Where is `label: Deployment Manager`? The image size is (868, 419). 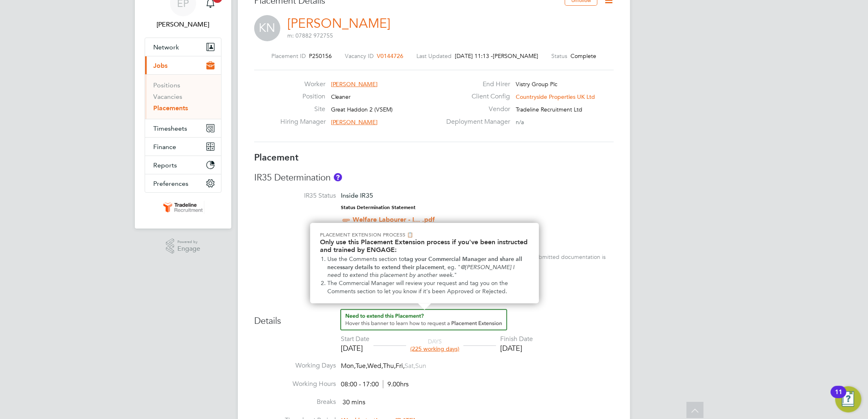 label: Deployment Manager is located at coordinates (476, 122).